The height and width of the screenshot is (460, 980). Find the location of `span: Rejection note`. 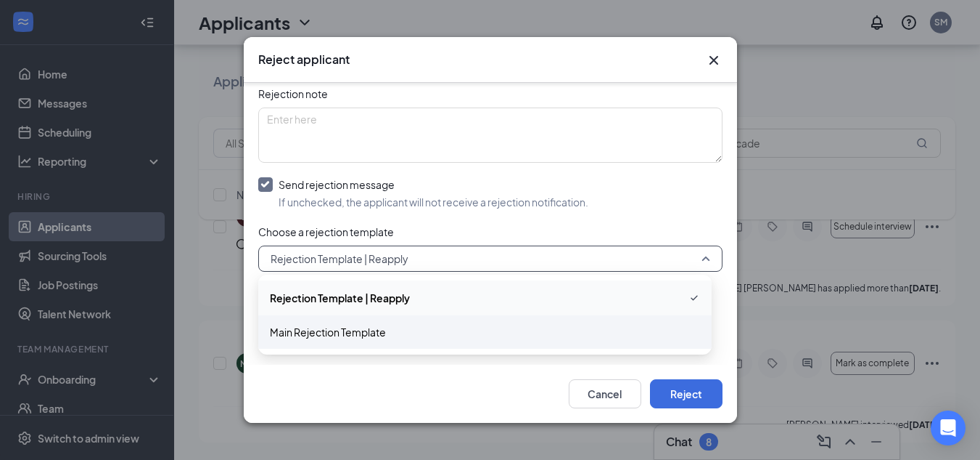

span: Rejection note is located at coordinates (293, 94).